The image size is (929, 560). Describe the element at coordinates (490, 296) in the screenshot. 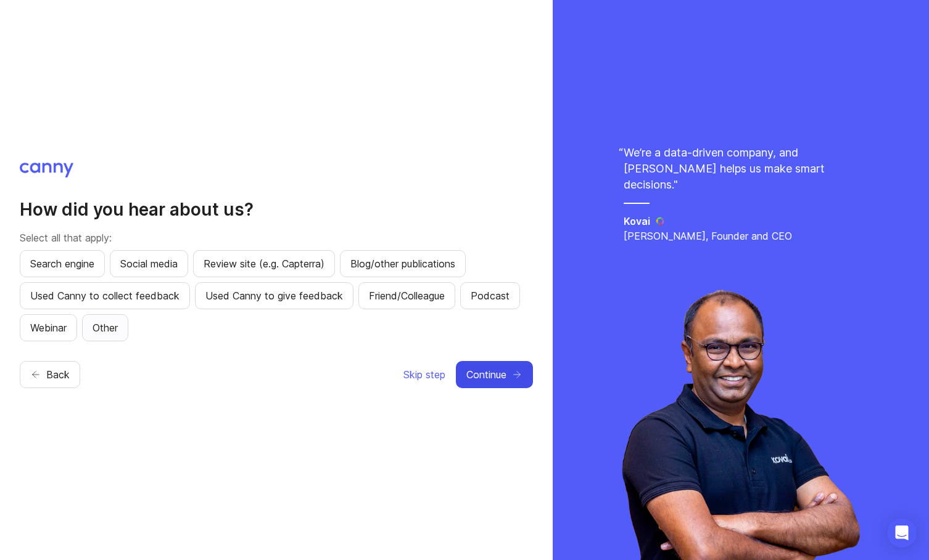

I see `span: Podcast` at that location.